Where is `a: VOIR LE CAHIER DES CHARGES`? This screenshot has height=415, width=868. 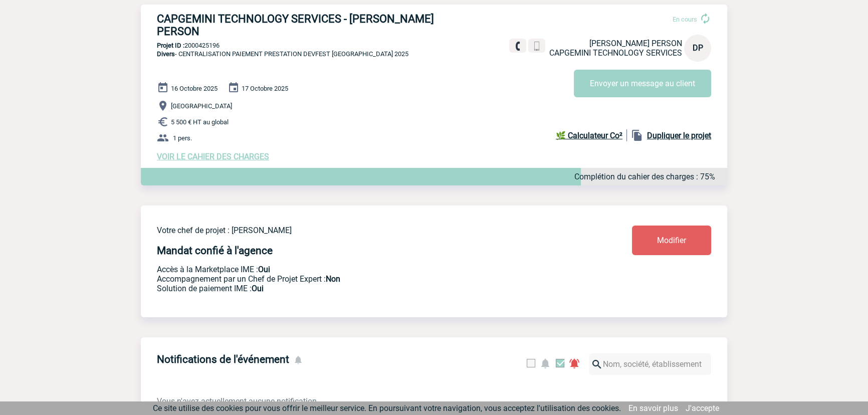
a: VOIR LE CAHIER DES CHARGES is located at coordinates (213, 157).